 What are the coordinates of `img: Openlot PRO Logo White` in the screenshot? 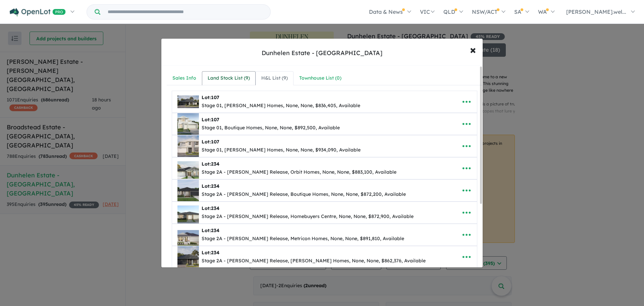 It's located at (38, 12).